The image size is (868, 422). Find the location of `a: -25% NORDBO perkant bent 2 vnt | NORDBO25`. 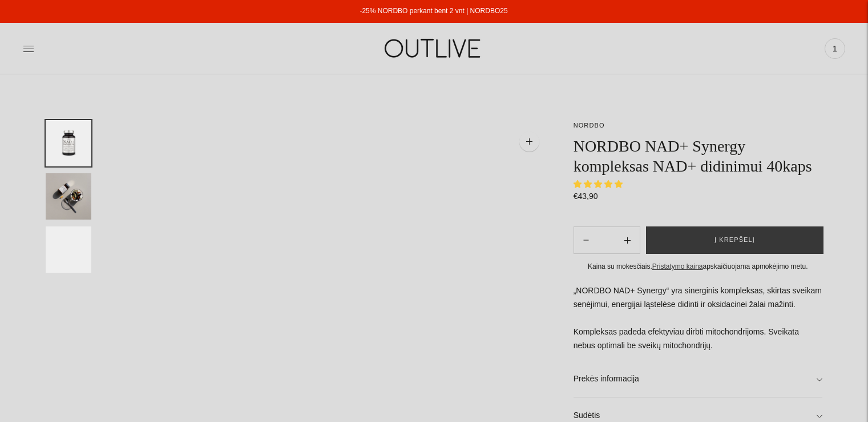

a: -25% NORDBO perkant bent 2 vnt | NORDBO25 is located at coordinates (433, 10).